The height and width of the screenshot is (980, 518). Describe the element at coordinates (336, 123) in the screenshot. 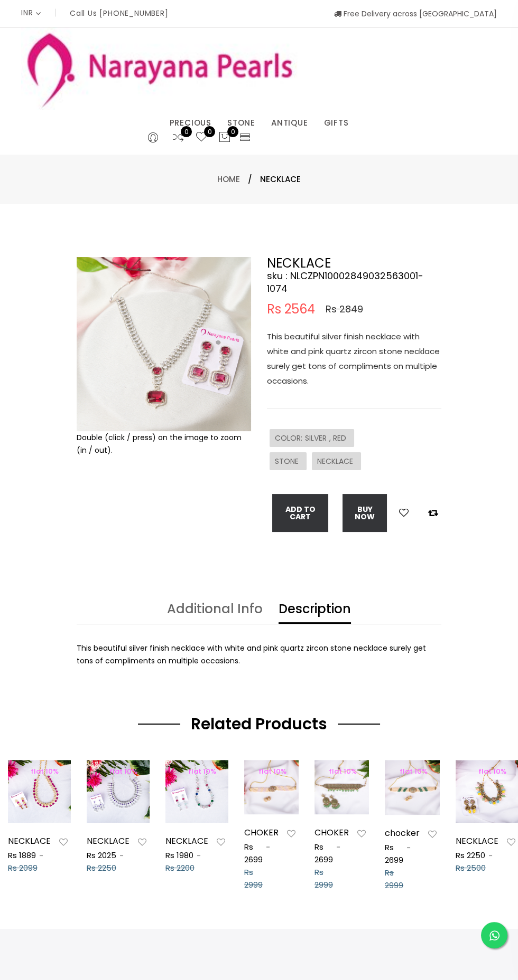

I see `a: GIFTS` at that location.